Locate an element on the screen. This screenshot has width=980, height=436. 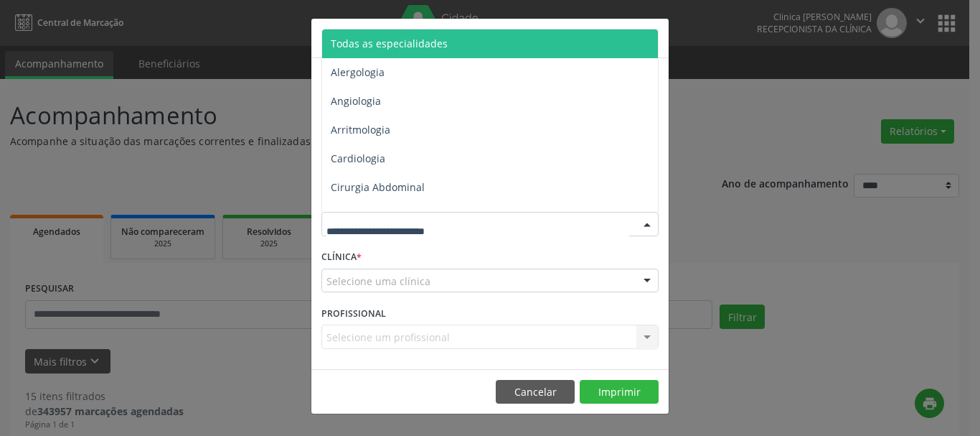
button: Imprimir is located at coordinates (619, 392).